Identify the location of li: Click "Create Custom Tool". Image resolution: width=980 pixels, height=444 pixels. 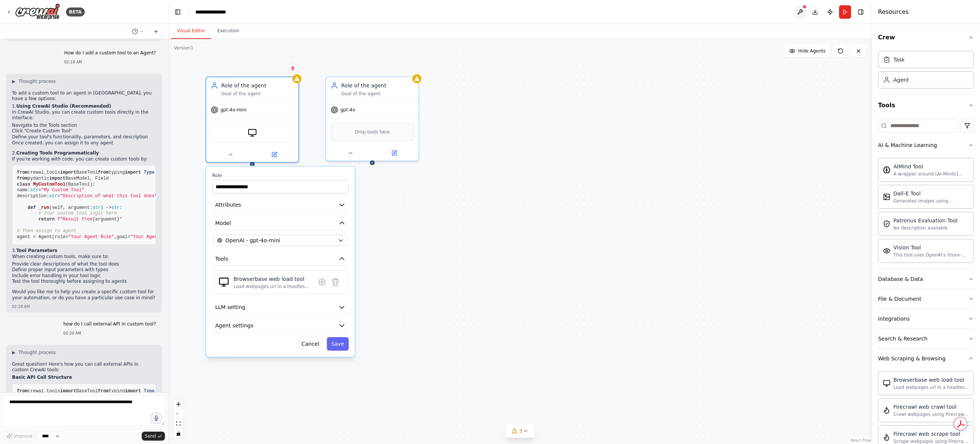
(84, 131).